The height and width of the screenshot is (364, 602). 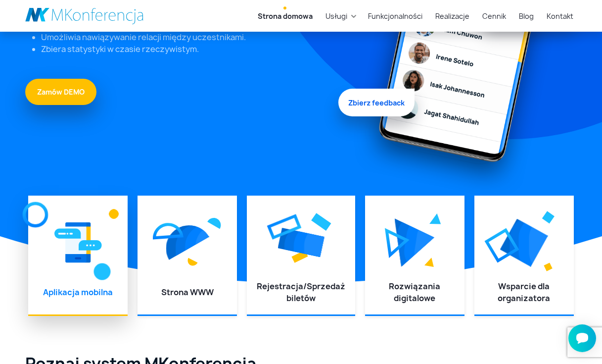 I want to click on a: Cennik, so click(x=495, y=16).